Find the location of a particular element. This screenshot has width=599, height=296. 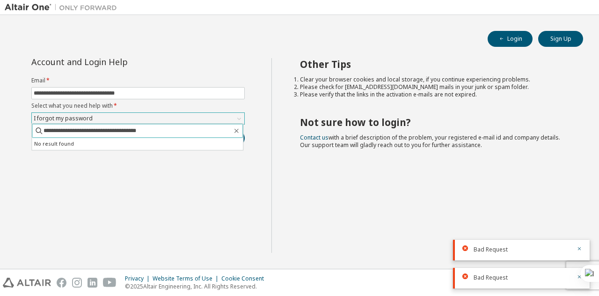

button: Sign Up is located at coordinates (560, 39).